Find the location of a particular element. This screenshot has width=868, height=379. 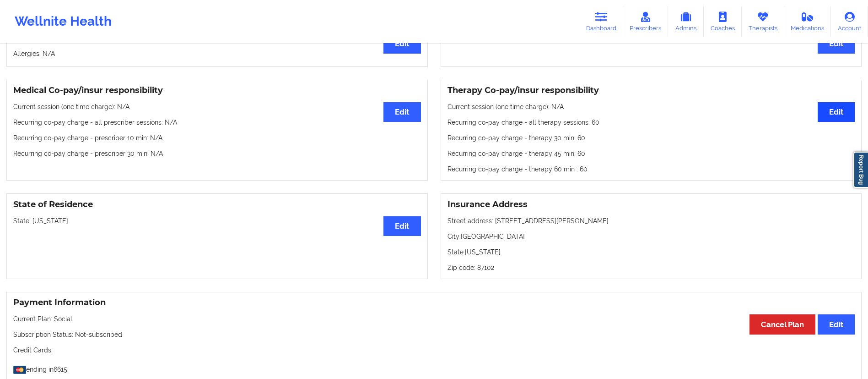

a: Dashboard is located at coordinates (601, 22).